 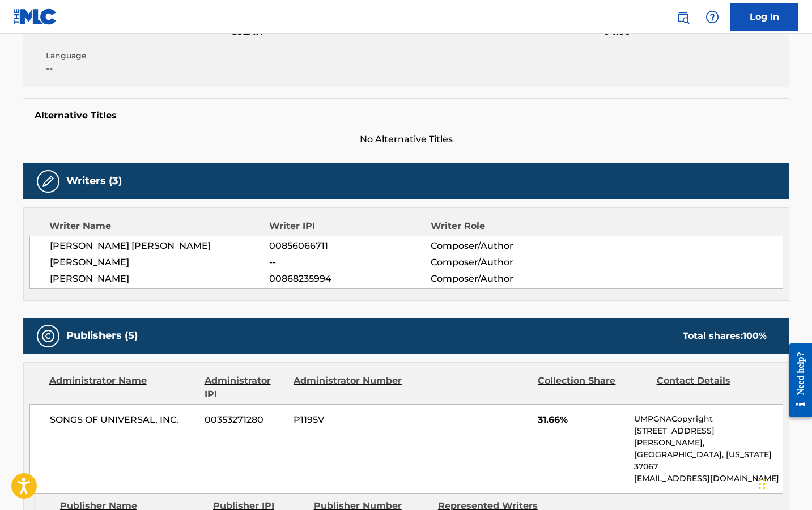 I want to click on span: 00856066711, so click(x=350, y=246).